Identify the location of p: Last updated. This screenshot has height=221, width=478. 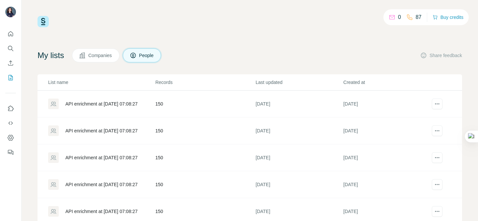
(299, 82).